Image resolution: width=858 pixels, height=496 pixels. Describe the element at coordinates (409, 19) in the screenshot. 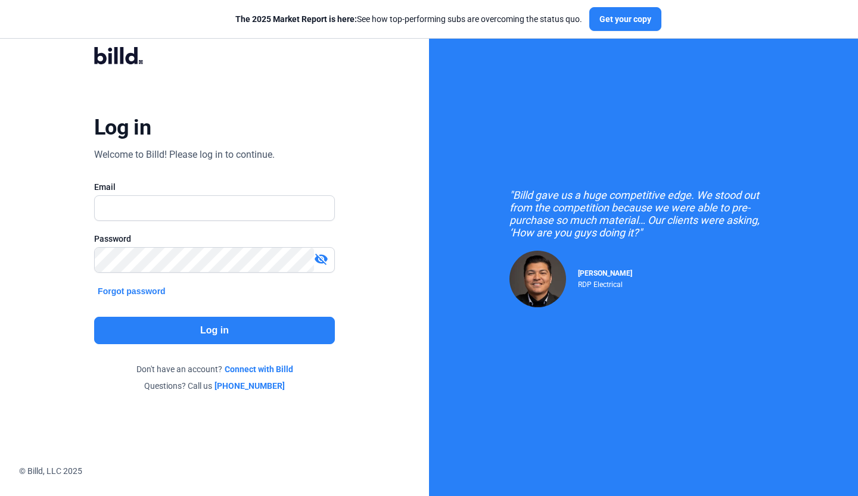

I see `div: See how top-performing subs are overcoming the status quo.` at that location.